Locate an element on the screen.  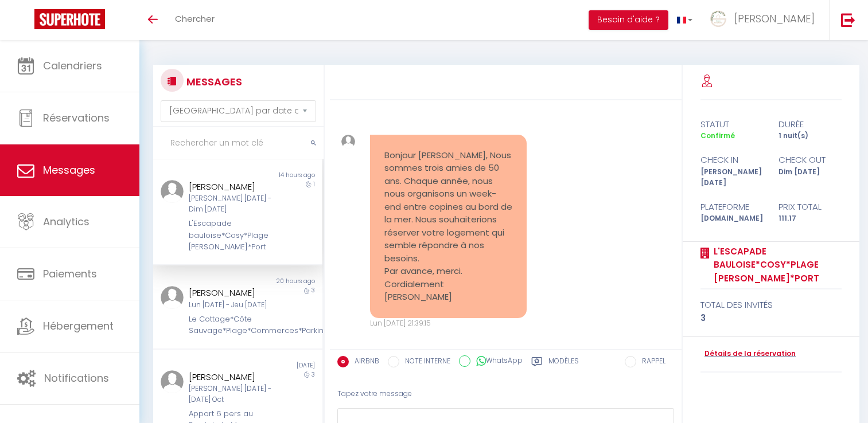
span: Calendriers is located at coordinates (72, 65).